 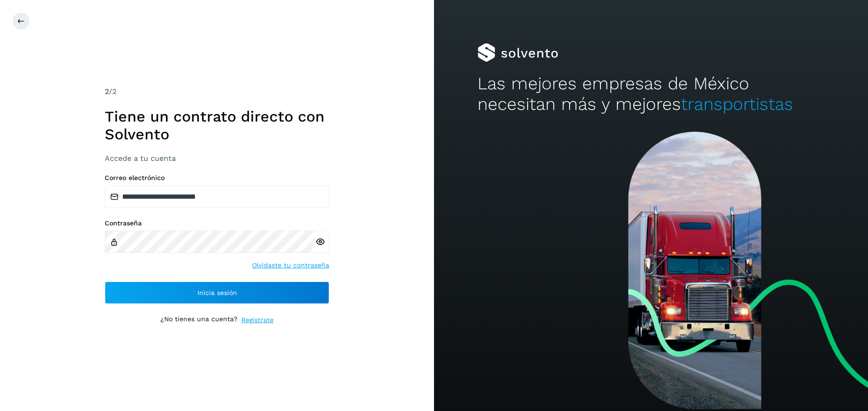 What do you see at coordinates (217, 125) in the screenshot?
I see `h1: Tiene un contrato directo con Solvento` at bounding box center [217, 125].